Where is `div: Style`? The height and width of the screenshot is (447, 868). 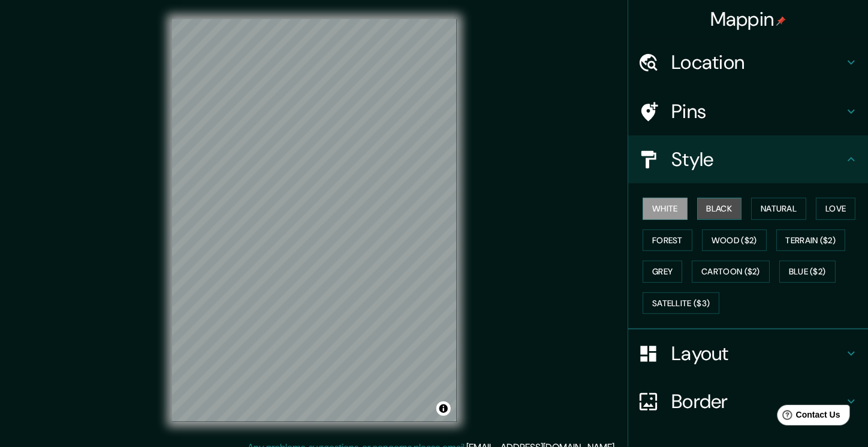 div: Style is located at coordinates (748, 159).